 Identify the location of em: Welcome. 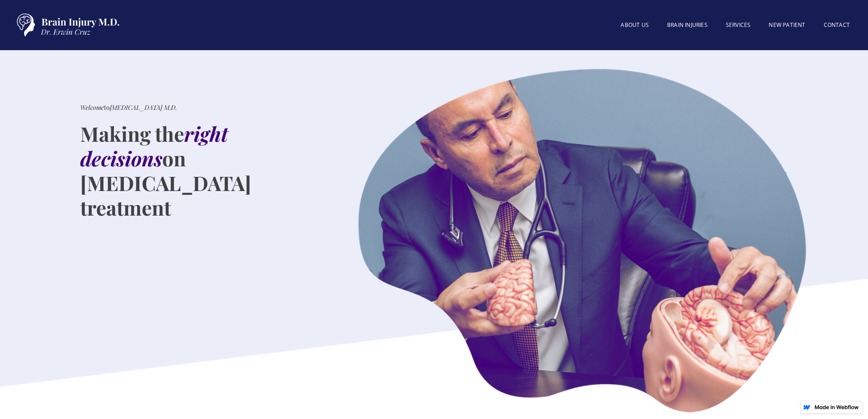
(92, 107).